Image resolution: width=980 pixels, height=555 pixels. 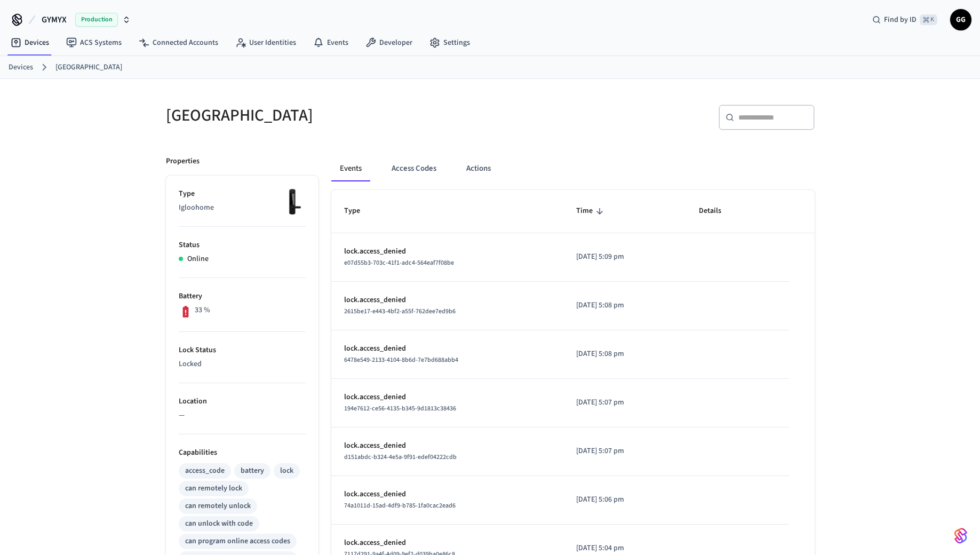 I want to click on a: Connected Accounts, so click(x=178, y=42).